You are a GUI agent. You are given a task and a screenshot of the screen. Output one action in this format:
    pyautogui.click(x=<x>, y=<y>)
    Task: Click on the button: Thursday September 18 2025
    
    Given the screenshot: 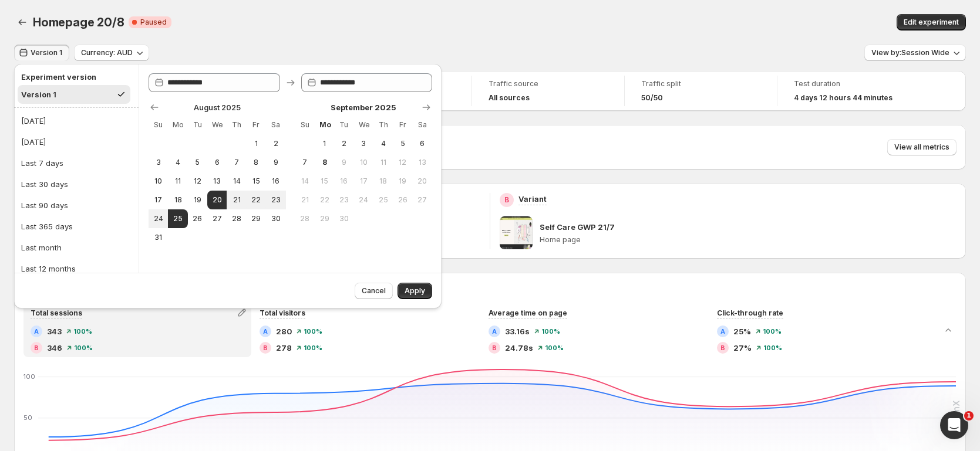 What is the action you would take?
    pyautogui.click(x=383, y=181)
    